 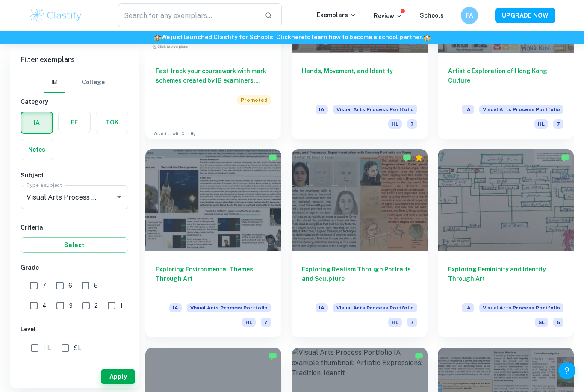 I want to click on div: Premium, so click(x=419, y=158).